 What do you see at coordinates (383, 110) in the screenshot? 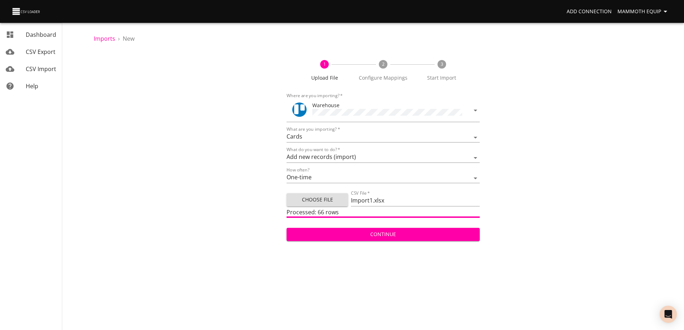
I see `div: ToolWarehouse` at bounding box center [383, 110].